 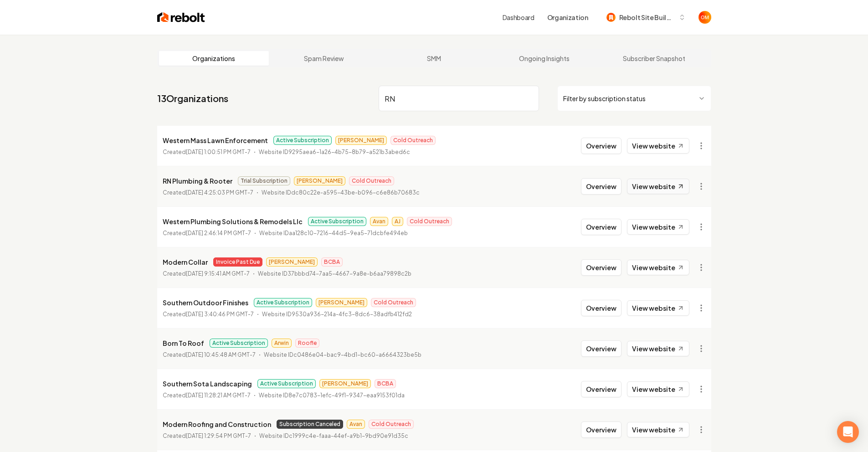 I want to click on img: Rebolt Site Builder, so click(x=611, y=17).